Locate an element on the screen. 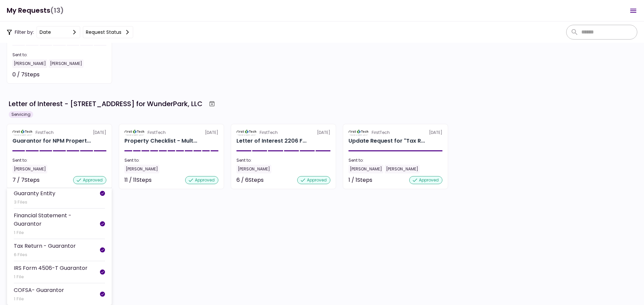 The height and width of the screenshot is (305, 644). div: Property Checklist - Multi-Family is located at coordinates (161, 141).